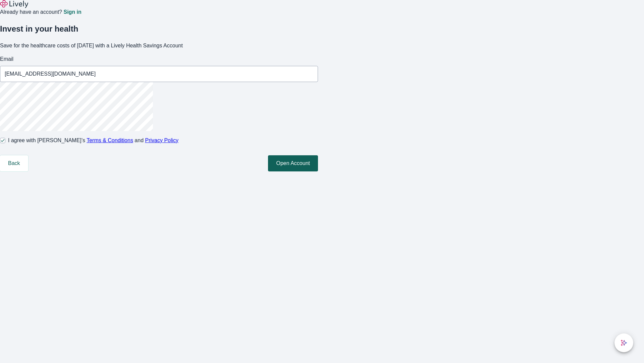  I want to click on button: chat, so click(624, 343).